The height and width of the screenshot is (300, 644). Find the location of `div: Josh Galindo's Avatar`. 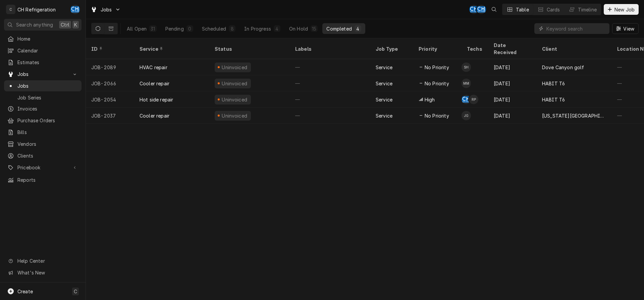

div: Josh Galindo's Avatar is located at coordinates (466, 116).